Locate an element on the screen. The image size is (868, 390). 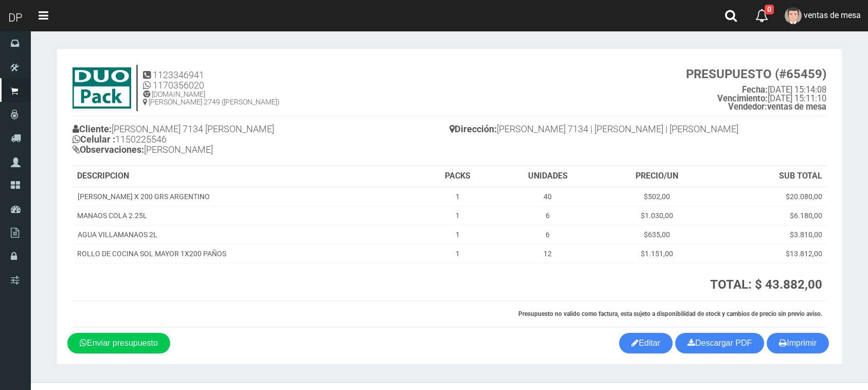
b: ventas de mesa is located at coordinates (777, 107).